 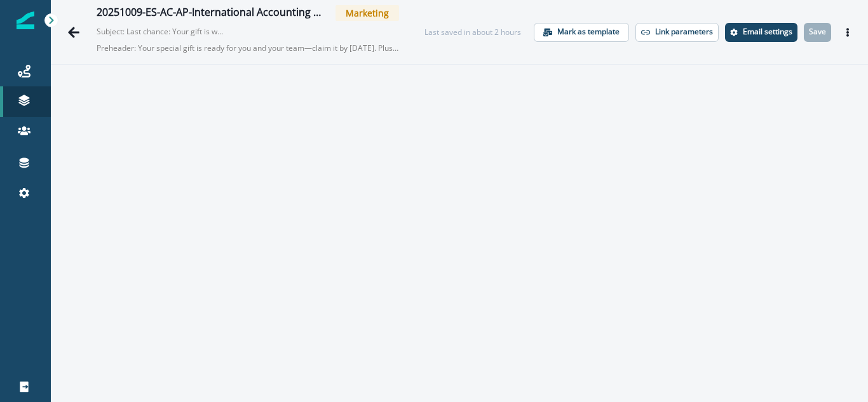 I want to click on button: Save, so click(x=817, y=32).